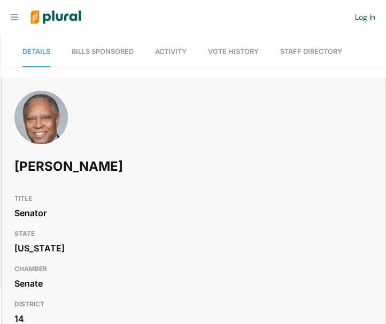 This screenshot has height=324, width=386. Describe the element at coordinates (193, 284) in the screenshot. I see `div: Senate` at that location.